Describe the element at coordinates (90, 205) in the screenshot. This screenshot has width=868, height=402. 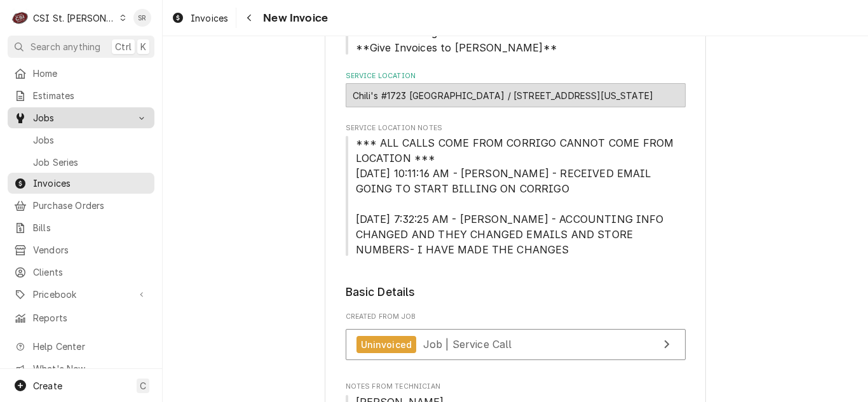
I see `span: Purchase Orders` at that location.